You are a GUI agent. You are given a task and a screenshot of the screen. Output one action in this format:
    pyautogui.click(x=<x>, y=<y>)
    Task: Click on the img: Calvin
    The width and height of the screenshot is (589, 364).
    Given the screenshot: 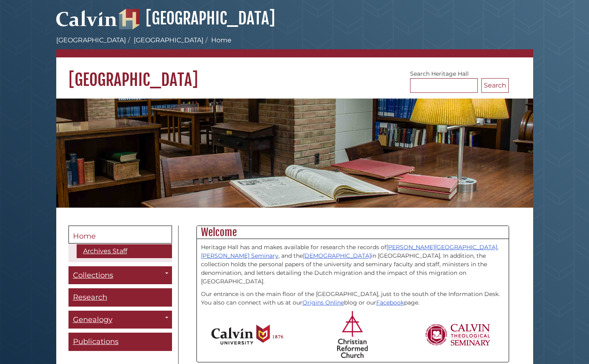 What is the action you would take?
    pyautogui.click(x=87, y=18)
    